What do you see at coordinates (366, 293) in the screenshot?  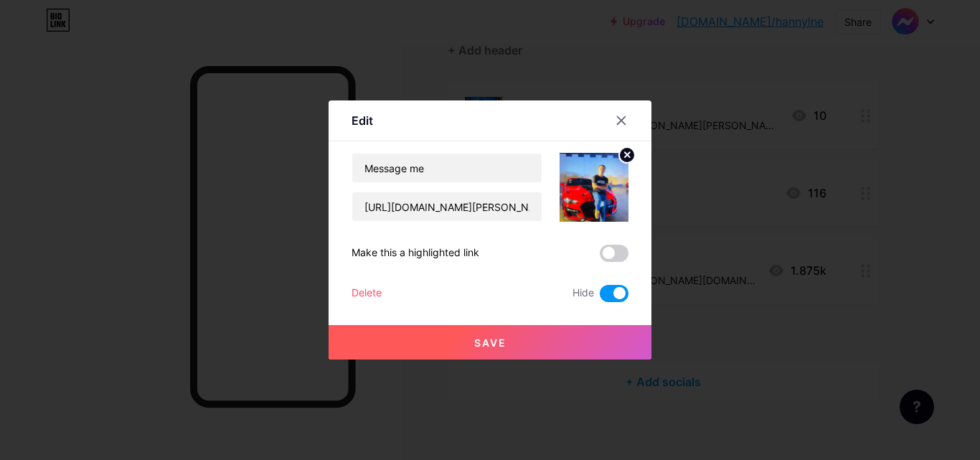 I see `div: Delete` at bounding box center [366, 293].